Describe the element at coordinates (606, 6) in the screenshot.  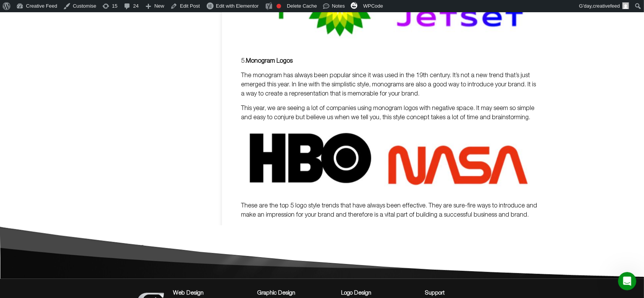
I see `span: creativefeed` at that location.